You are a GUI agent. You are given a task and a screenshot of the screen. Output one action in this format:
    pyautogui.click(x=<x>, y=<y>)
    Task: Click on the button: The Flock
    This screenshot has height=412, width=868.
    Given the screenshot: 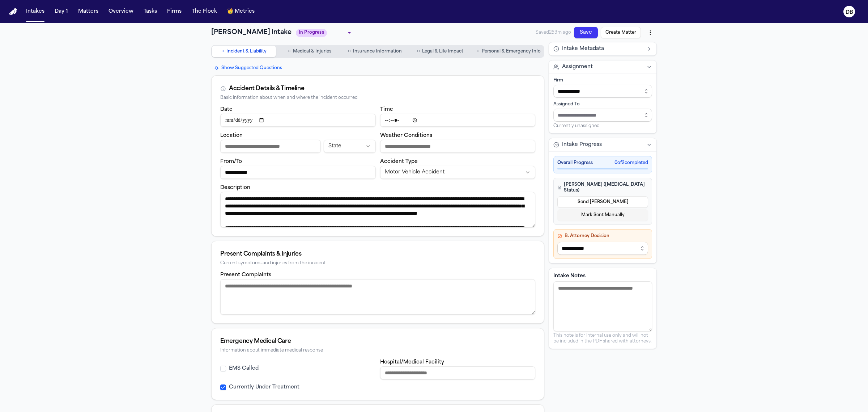 What is the action you would take?
    pyautogui.click(x=204, y=12)
    